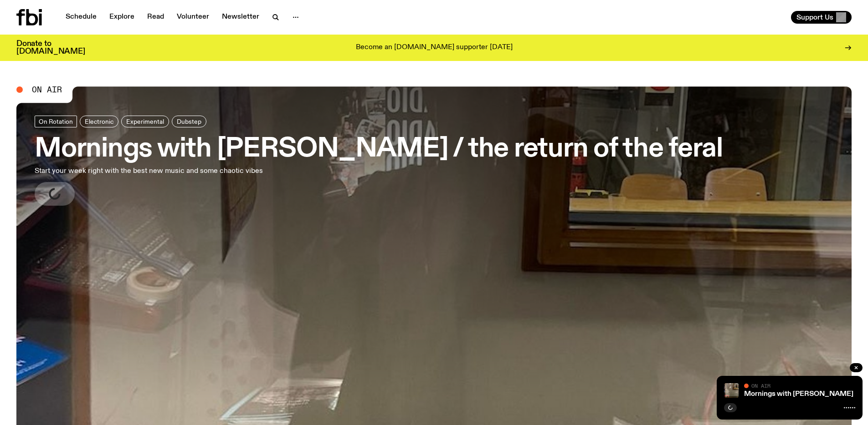 This screenshot has height=425, width=868. I want to click on a: A selfie of Jim taken in the reflection of the window of the fbi radio studio., so click(731, 391).